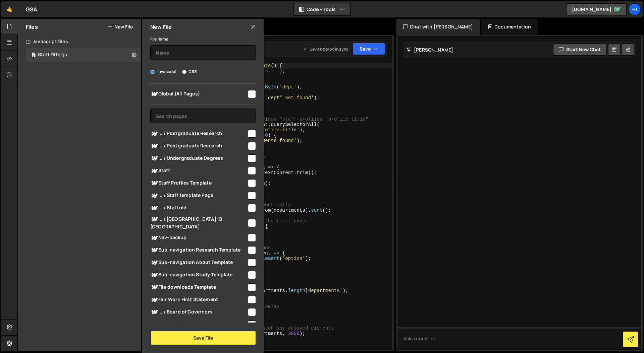  I want to click on label: CSS, so click(189, 72).